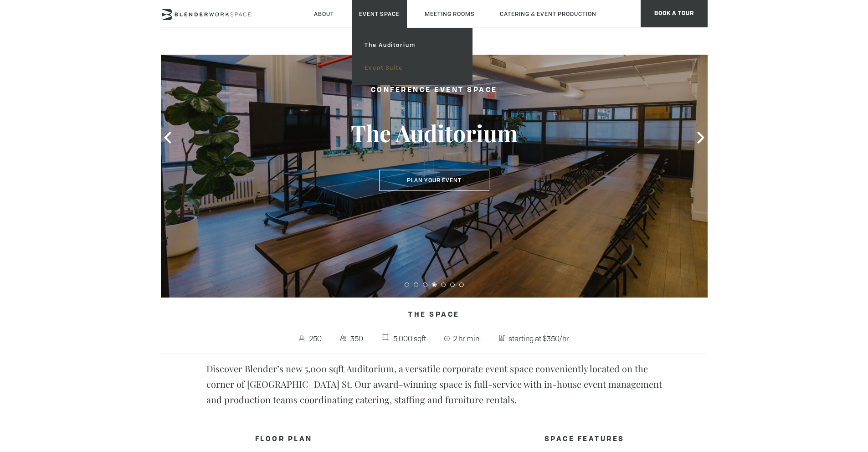 Image resolution: width=868 pixels, height=452 pixels. I want to click on h4: The Space, so click(434, 316).